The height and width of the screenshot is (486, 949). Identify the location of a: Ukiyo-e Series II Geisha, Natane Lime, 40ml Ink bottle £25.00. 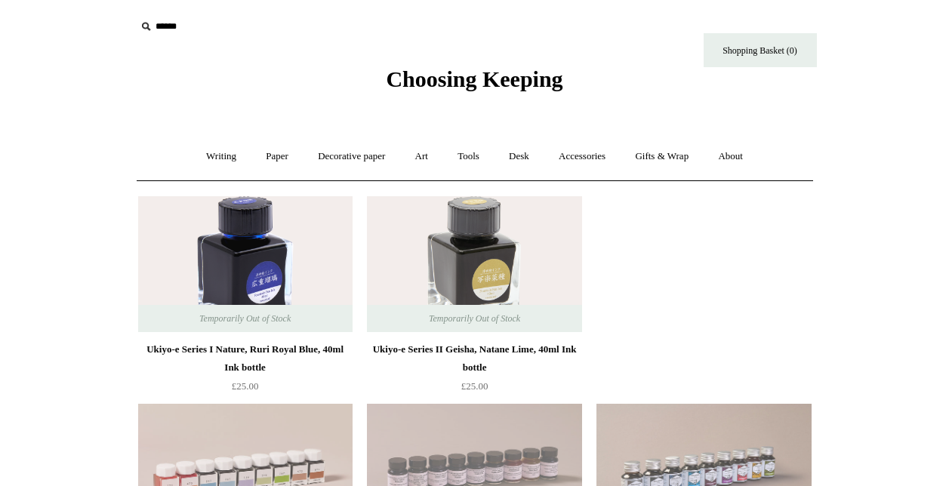
(474, 371).